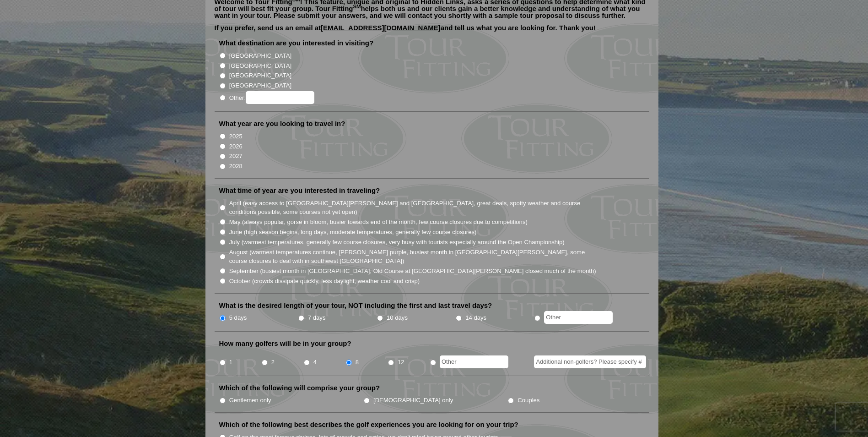  What do you see at coordinates (432, 31) in the screenshot?
I see `p: If you prefer, send us an email at and tell us what you are looking for. Thank you!` at bounding box center [432, 31].